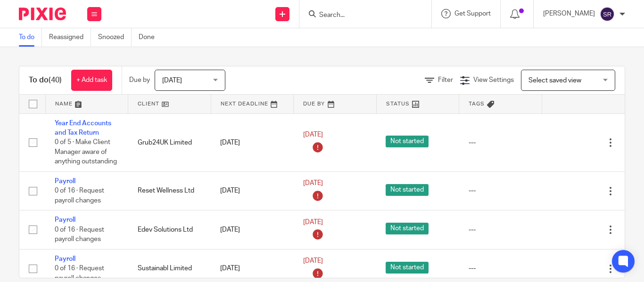 Image resolution: width=644 pixels, height=282 pixels. Describe the element at coordinates (83, 128) in the screenshot. I see `a: Year End Accounts and Tax Return` at that location.